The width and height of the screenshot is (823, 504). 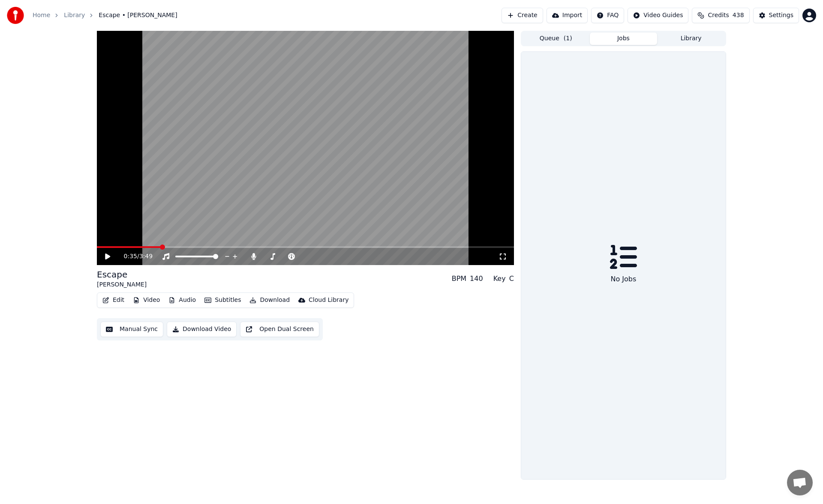 I want to click on div: 140, so click(x=476, y=279).